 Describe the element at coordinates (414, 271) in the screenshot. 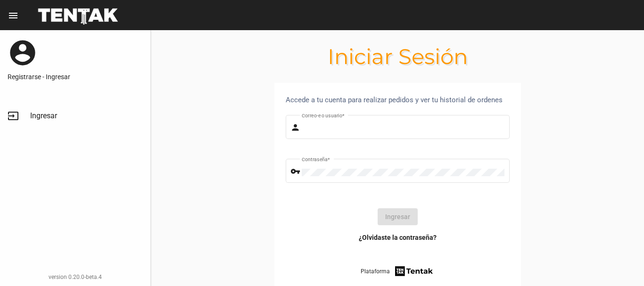

I see `img: tentak-firm.png` at that location.